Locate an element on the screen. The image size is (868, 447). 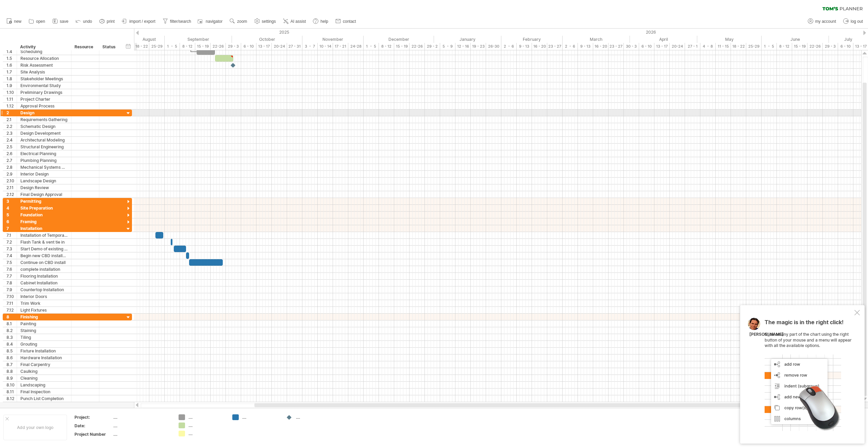
div: Project Charter is located at coordinates (44, 99).